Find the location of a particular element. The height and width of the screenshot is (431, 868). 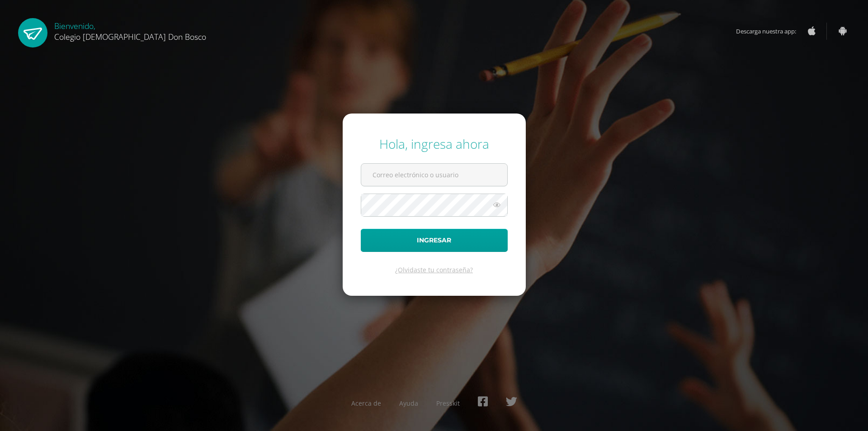

div: Bienvenido, is located at coordinates (131, 30).